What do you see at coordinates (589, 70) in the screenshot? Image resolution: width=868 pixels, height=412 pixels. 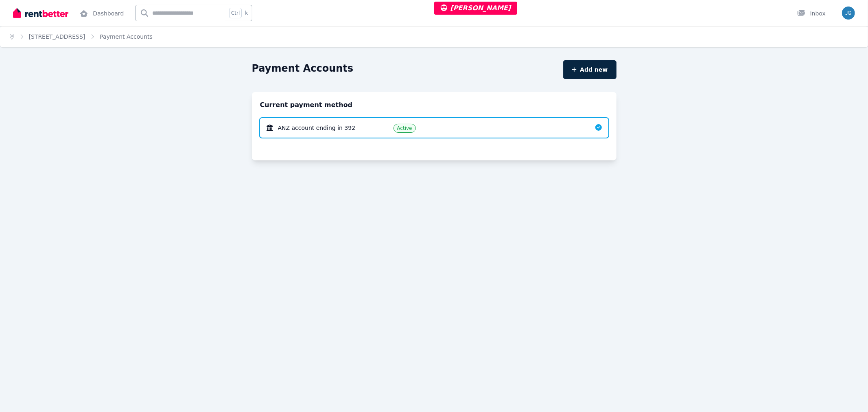 I see `button: Add new` at bounding box center [589, 70].